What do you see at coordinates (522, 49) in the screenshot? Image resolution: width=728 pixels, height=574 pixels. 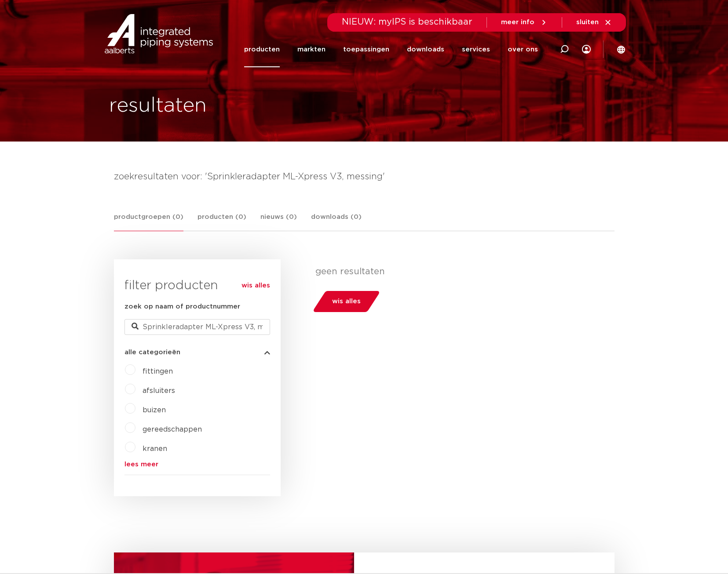 I see `a: over ons` at bounding box center [522, 49].